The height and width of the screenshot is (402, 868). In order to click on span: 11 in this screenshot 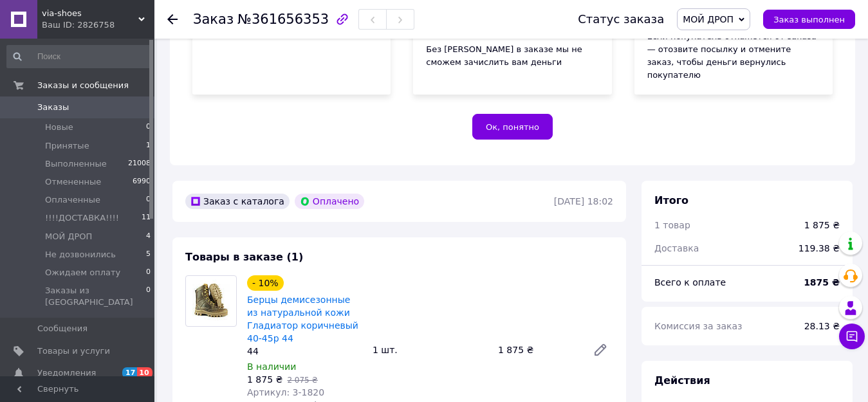, I will do `click(146, 219)`.